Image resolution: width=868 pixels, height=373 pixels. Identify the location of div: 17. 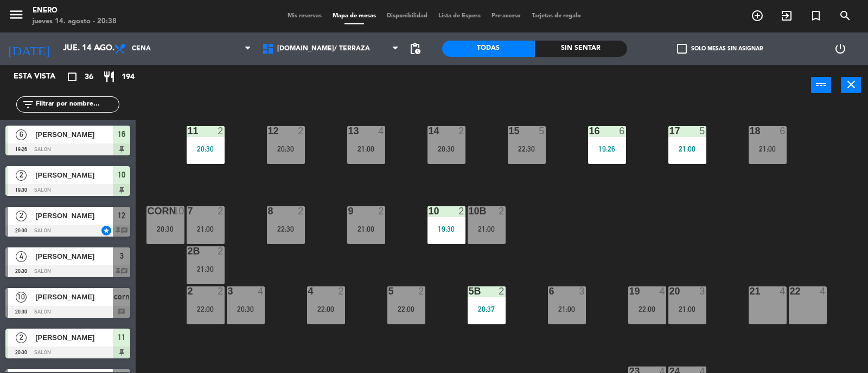
(670, 131).